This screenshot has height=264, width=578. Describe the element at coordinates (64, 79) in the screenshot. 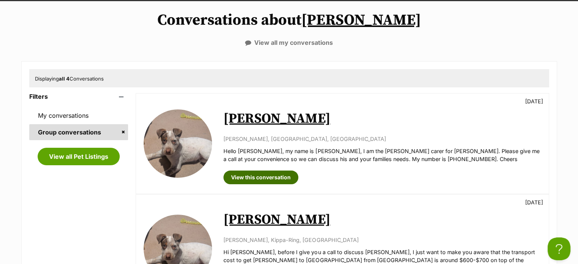

I see `strong: all 4` at that location.